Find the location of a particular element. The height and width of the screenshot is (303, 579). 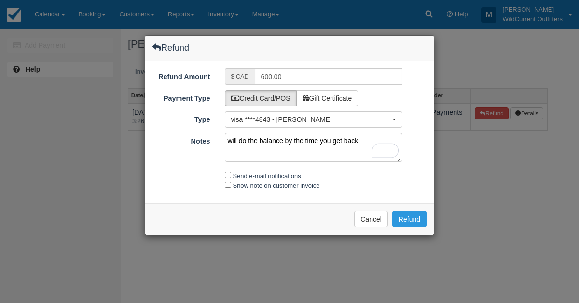

label: Credit Card/POS is located at coordinates (261, 98).